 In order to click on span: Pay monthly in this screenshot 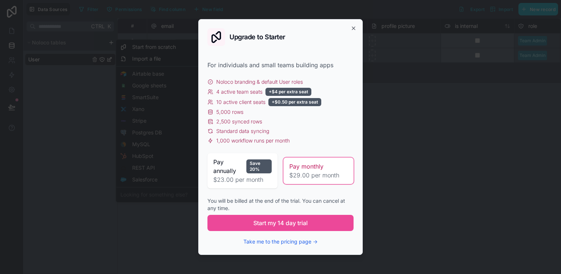, I will do `click(306, 166)`.